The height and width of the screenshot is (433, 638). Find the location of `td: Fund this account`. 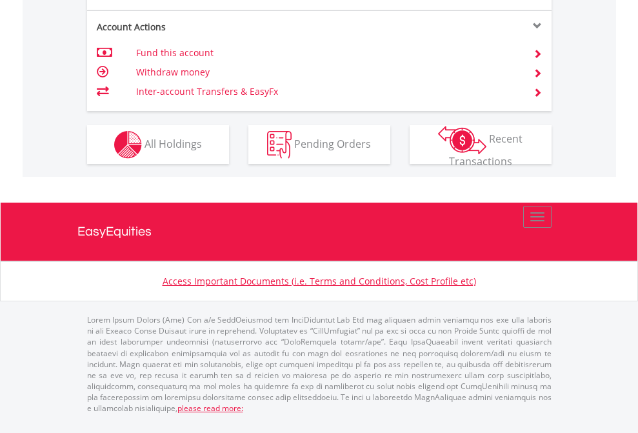

td: Fund this account is located at coordinates (327, 53).